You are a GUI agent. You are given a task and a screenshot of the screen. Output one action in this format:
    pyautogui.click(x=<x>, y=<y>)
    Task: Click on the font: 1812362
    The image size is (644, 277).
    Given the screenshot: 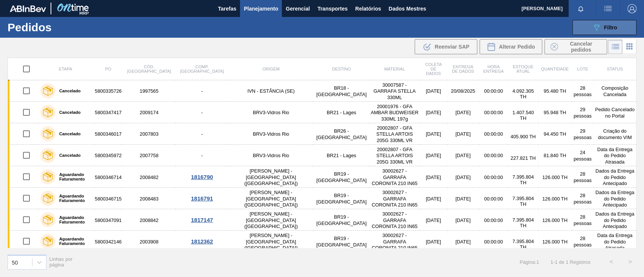 What is the action you would take?
    pyautogui.click(x=202, y=241)
    